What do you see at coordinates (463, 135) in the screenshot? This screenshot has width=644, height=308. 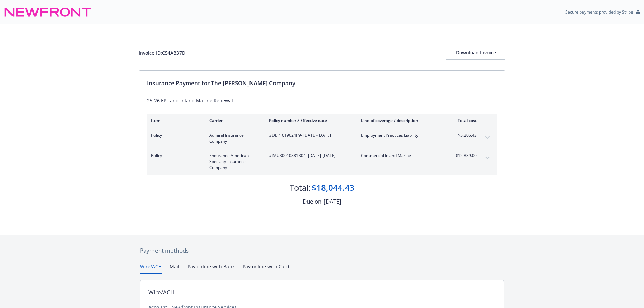 I see `span: $5,205.43` at bounding box center [463, 135].